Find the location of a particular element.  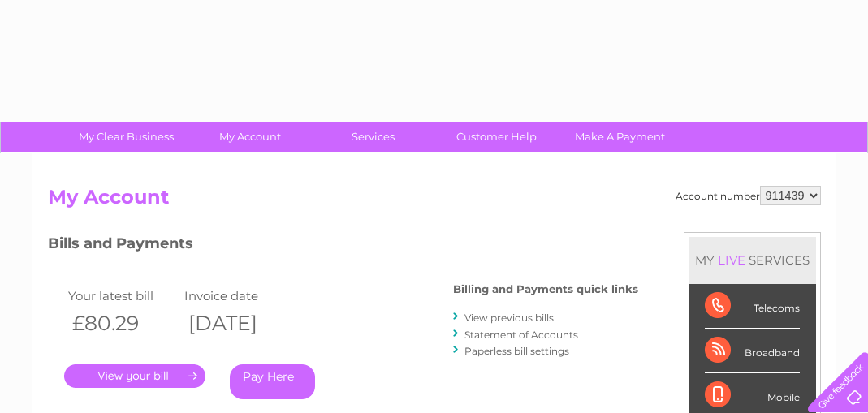

td: Invoice date is located at coordinates (239, 295).